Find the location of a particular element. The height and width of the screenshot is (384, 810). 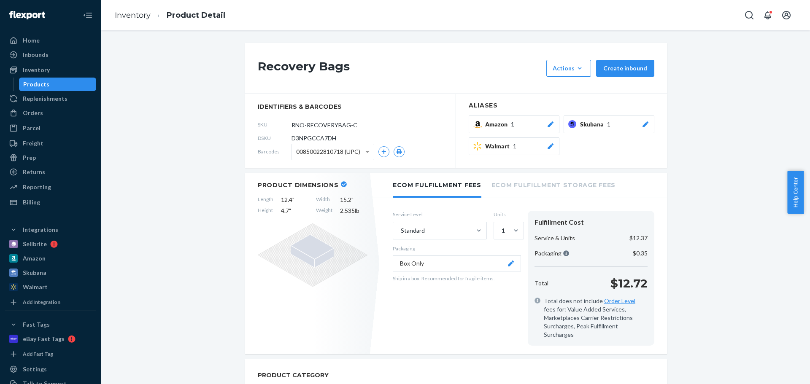

div: Amazon is located at coordinates (34, 258).